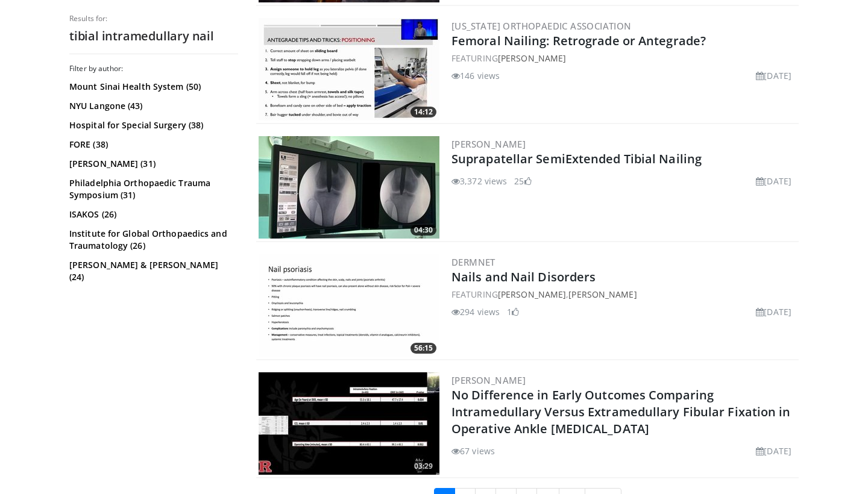 Image resolution: width=868 pixels, height=494 pixels. Describe the element at coordinates (349, 306) in the screenshot. I see `a: 56:15` at that location.